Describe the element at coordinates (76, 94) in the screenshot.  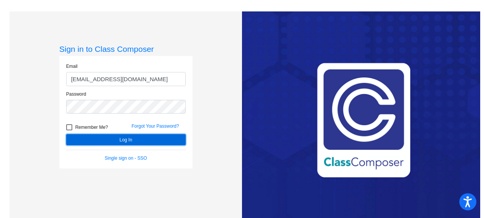
I see `label: Password` at that location.